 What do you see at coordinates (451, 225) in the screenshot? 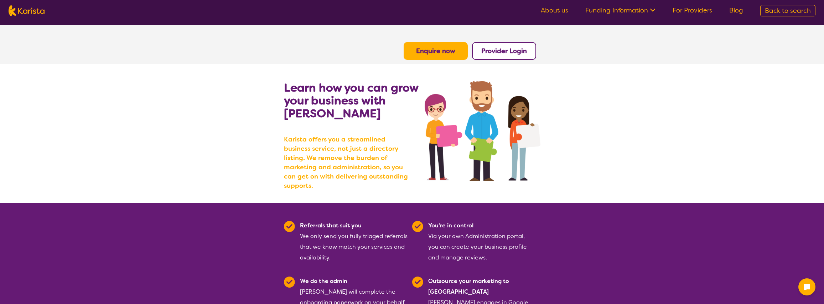
I see `b: You're in control` at bounding box center [451, 225].